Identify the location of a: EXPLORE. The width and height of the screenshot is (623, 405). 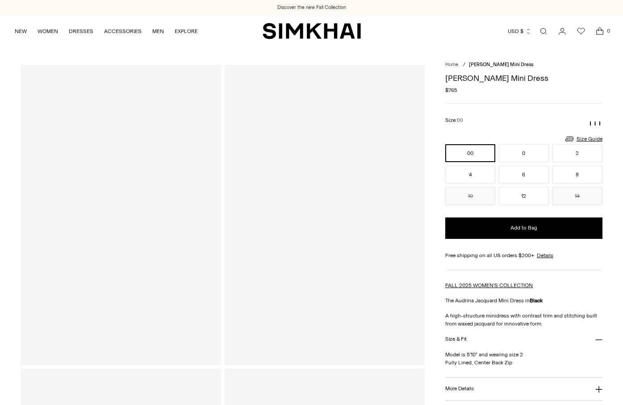
(186, 31).